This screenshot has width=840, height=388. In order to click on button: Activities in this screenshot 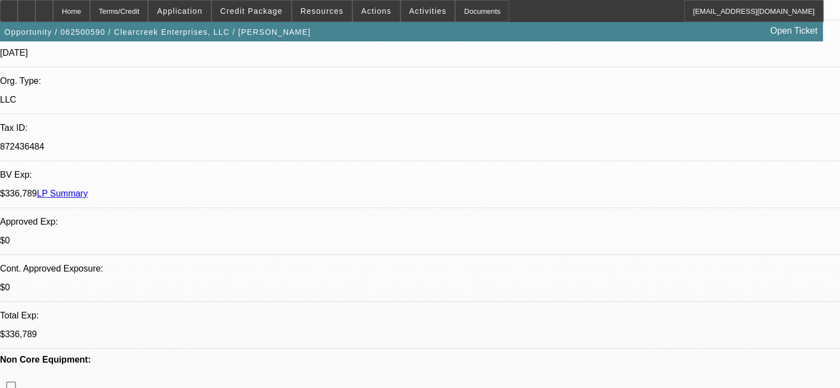, I will do `click(428, 11)`.